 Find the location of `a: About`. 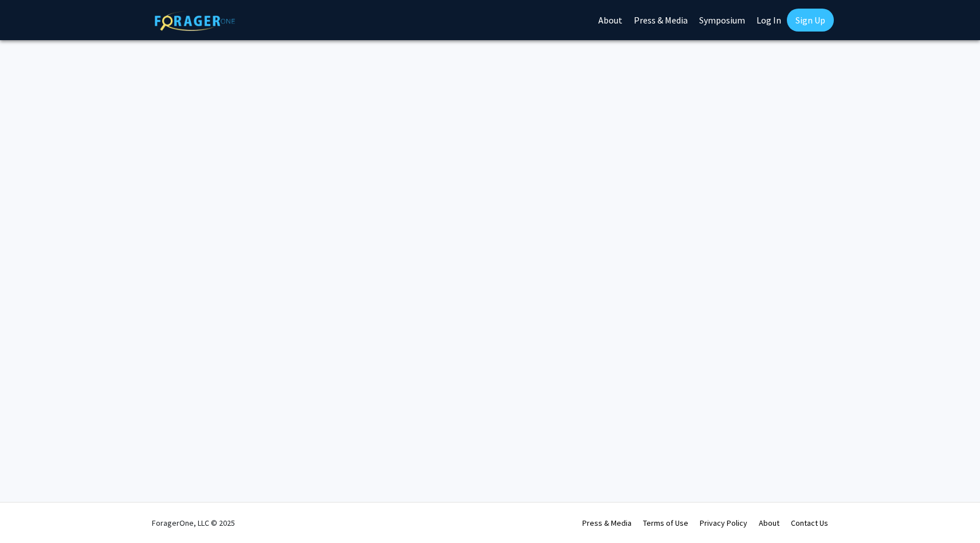

a: About is located at coordinates (769, 523).